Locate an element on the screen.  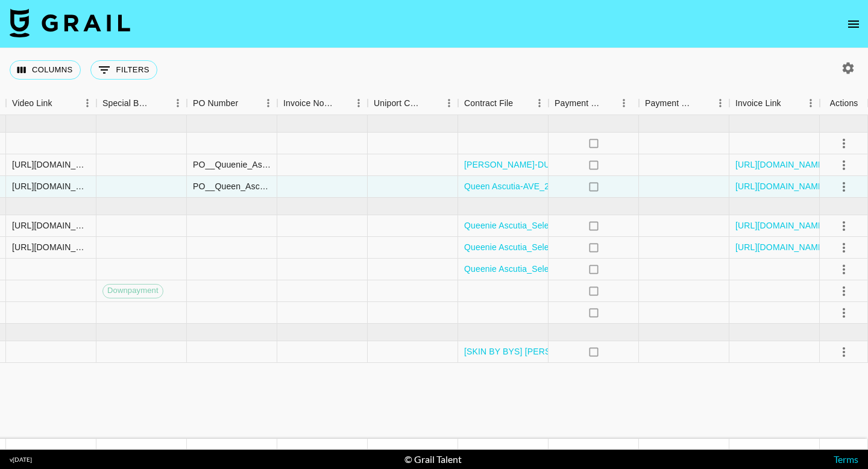
div: https://www.tiktok.com/@qascutia/video/7523173580570463506?lang=en is located at coordinates (51, 226).